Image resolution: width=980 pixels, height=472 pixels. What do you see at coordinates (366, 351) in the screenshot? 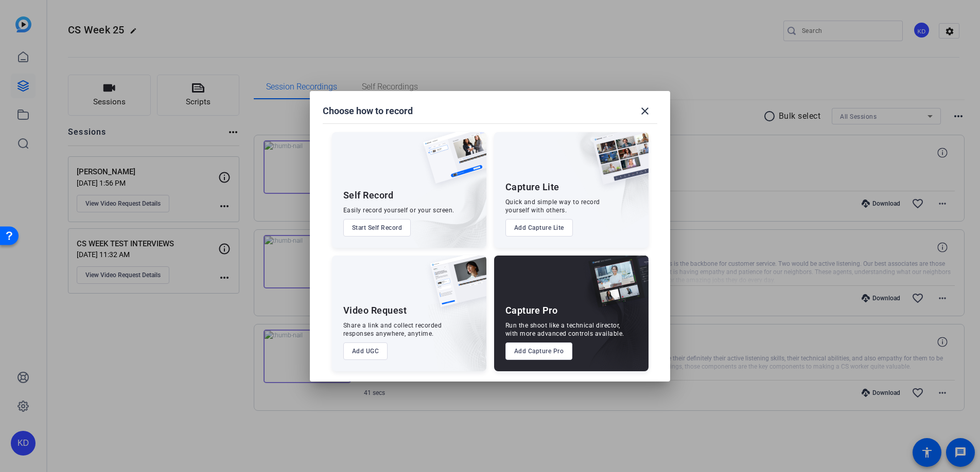
I see `button: Add UGC` at bounding box center [366, 351].